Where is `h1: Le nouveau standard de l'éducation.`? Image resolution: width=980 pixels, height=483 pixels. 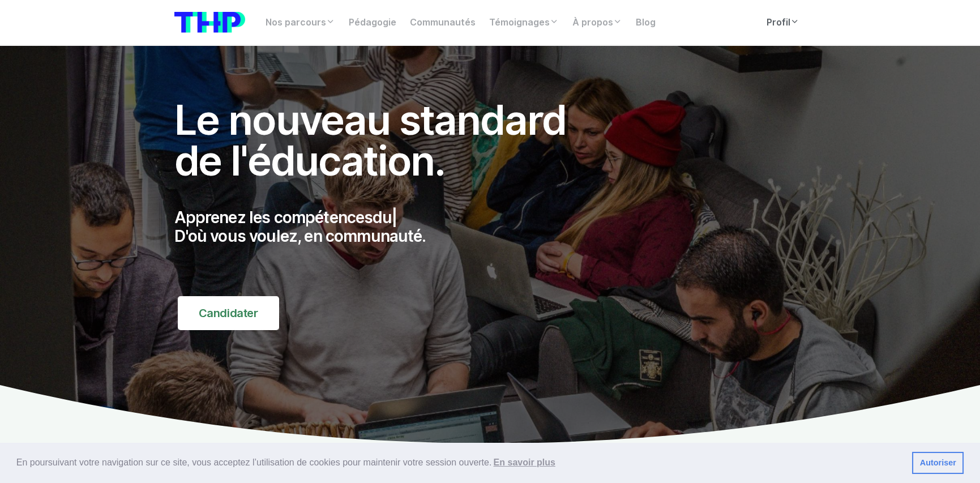
h1: Le nouveau standard de l'éducation. is located at coordinates (383, 140).